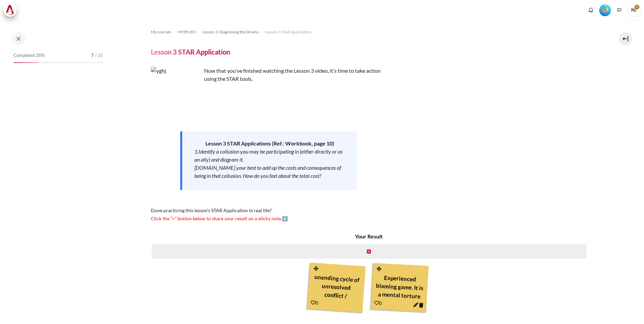  Describe the element at coordinates (268, 156) in the screenshot. I see `em: 1.Identify a collusion you may be participating in (either directly or as an ally) and diagram it.` at that location.